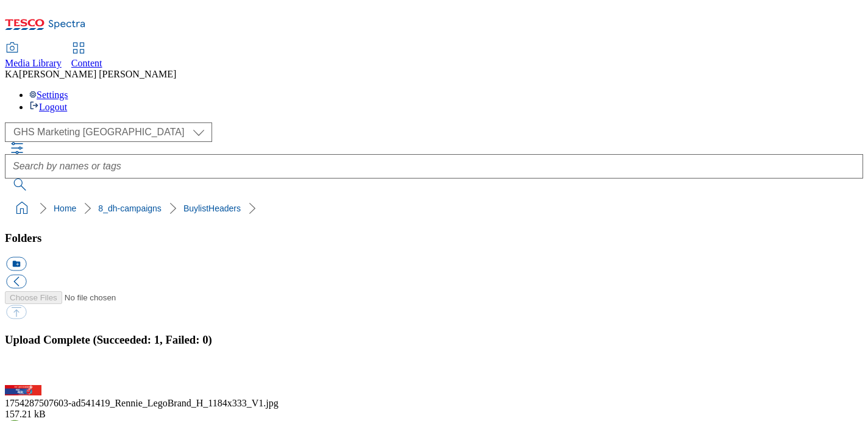 This screenshot has width=868, height=421. Describe the element at coordinates (49, 94) in the screenshot. I see `a: Settings` at that location.